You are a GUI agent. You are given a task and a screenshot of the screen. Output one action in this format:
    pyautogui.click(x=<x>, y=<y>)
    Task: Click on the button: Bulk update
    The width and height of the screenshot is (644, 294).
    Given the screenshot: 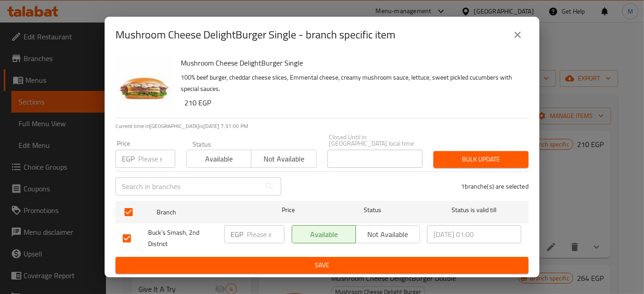 What is the action you would take?
    pyautogui.click(x=481, y=159)
    